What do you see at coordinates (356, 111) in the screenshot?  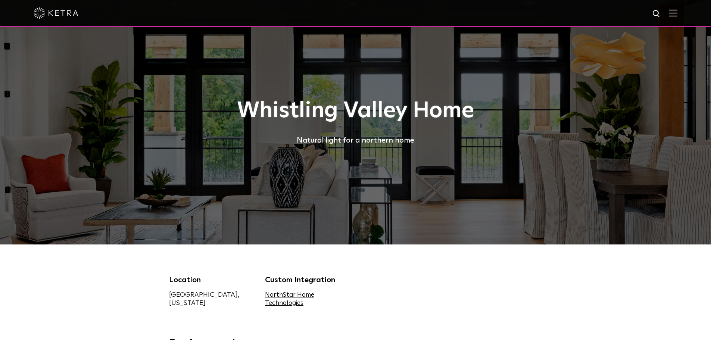 I see `h1: Whistling Valley Home` at bounding box center [356, 111].